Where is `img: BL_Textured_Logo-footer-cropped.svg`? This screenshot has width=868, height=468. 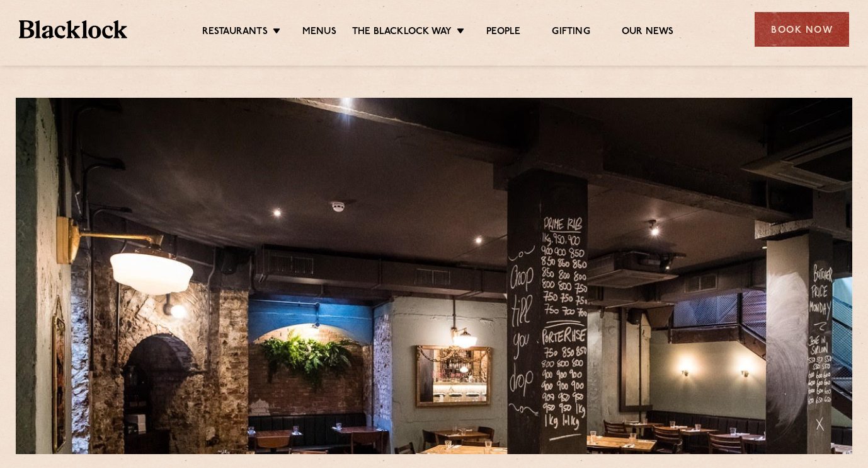
img: BL_Textured_Logo-footer-cropped.svg is located at coordinates (73, 29).